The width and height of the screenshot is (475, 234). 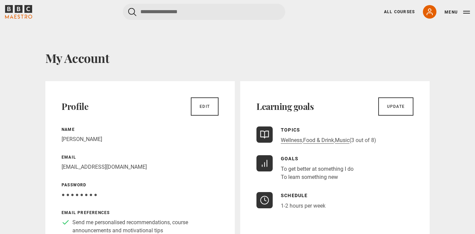 What do you see at coordinates (204, 12) in the screenshot?
I see `input: Search` at bounding box center [204, 12].